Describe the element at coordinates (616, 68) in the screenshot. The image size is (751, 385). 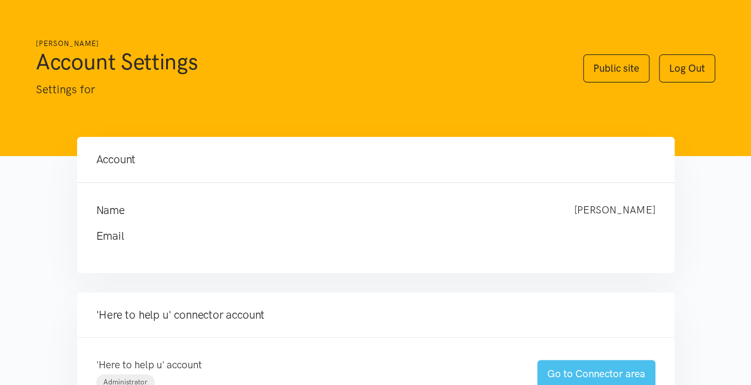
I see `a: Public site` at that location.